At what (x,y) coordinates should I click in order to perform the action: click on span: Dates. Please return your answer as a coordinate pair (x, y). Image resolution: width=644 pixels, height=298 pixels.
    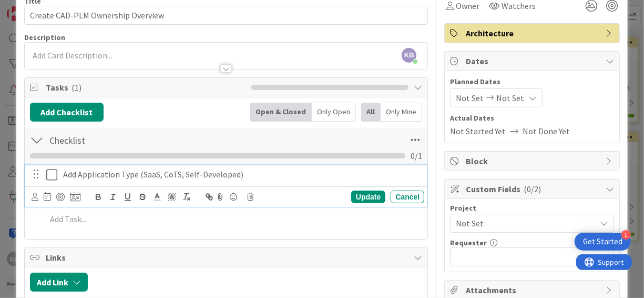
    Looking at the image, I should click on (533, 61).